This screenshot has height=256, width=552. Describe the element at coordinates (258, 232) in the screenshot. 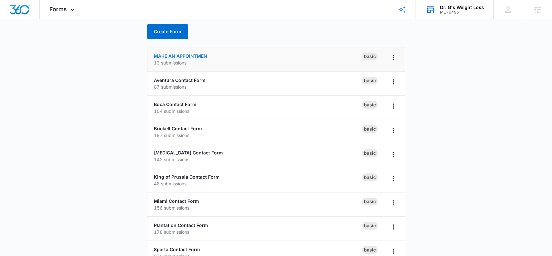

I see `p: 178 submissions` at that location.